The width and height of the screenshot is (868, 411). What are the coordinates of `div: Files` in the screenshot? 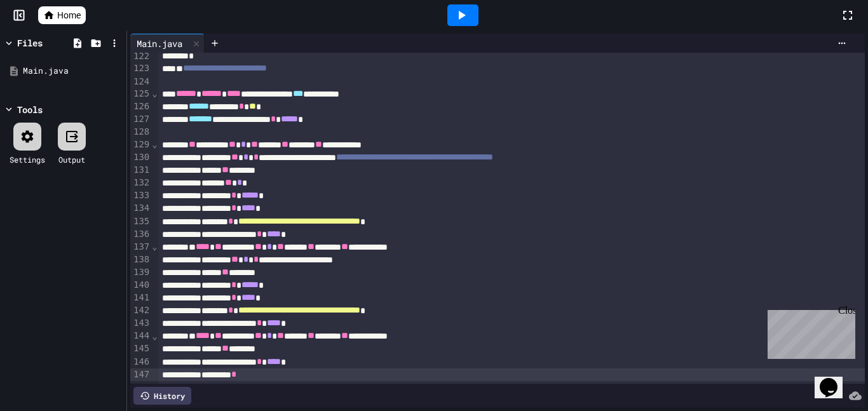 It's located at (30, 43).